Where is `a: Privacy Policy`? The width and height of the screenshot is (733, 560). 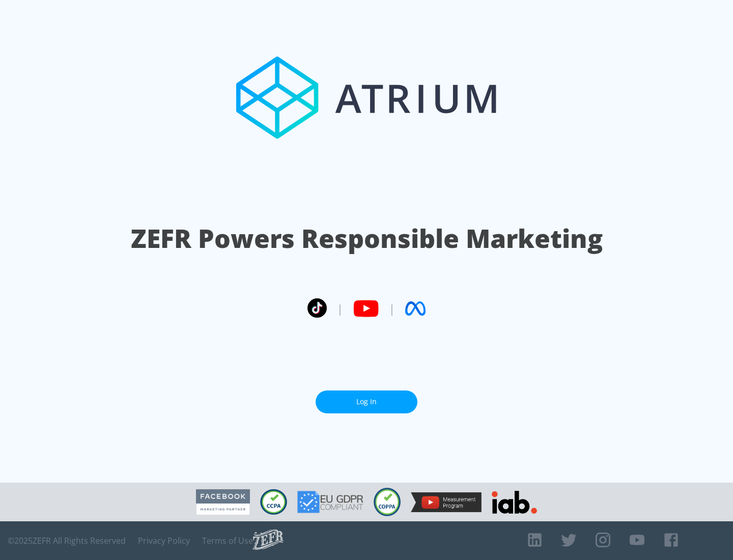
a: Privacy Policy is located at coordinates (164, 541).